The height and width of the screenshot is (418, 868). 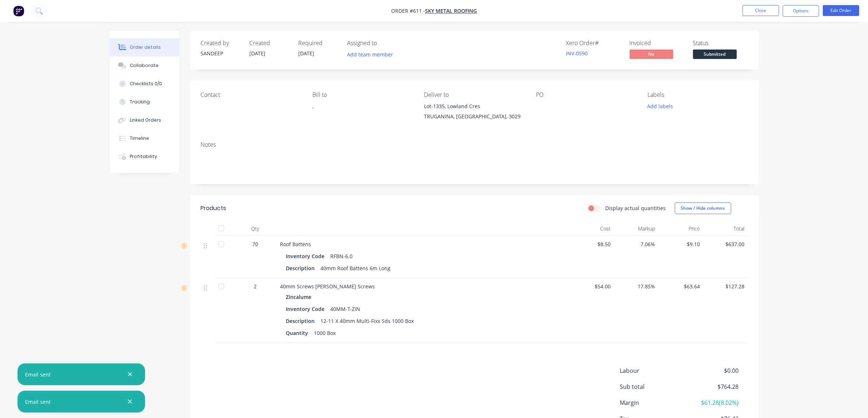 What do you see at coordinates (318, 43) in the screenshot?
I see `div: Required` at bounding box center [318, 43].